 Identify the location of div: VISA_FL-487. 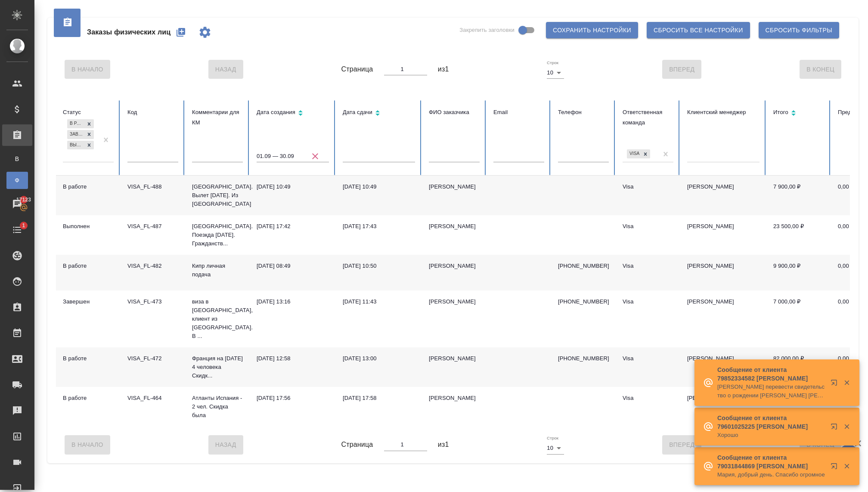
(153, 226).